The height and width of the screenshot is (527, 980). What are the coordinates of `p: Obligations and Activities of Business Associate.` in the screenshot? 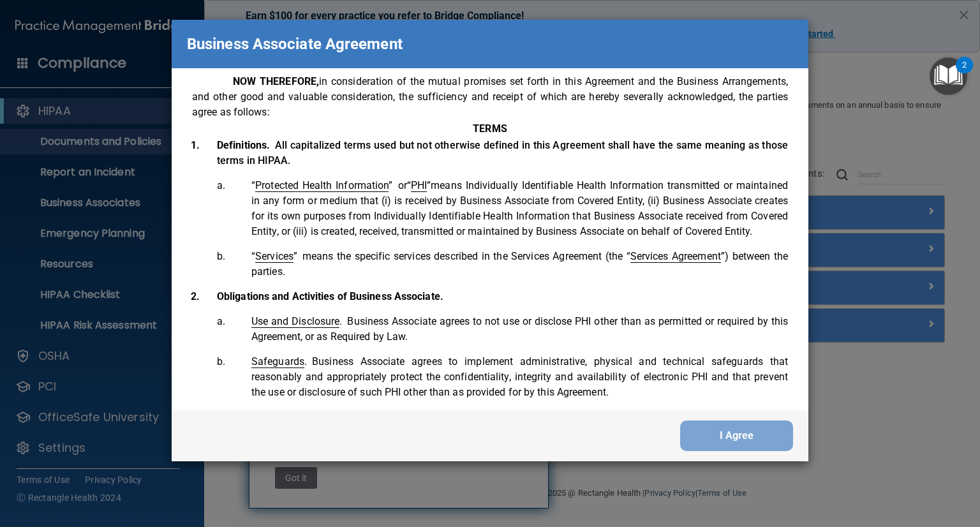 It's located at (502, 297).